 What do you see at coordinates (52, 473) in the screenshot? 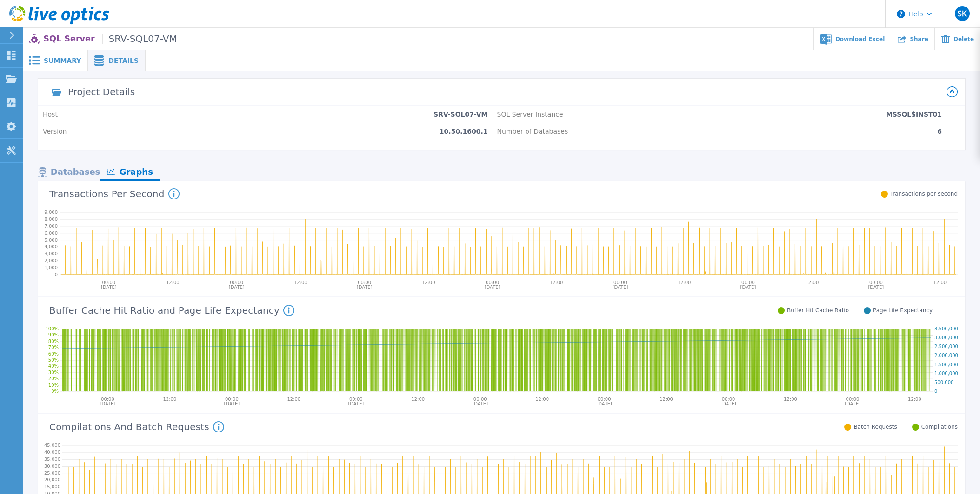
I see `text: 25,000` at bounding box center [52, 473].